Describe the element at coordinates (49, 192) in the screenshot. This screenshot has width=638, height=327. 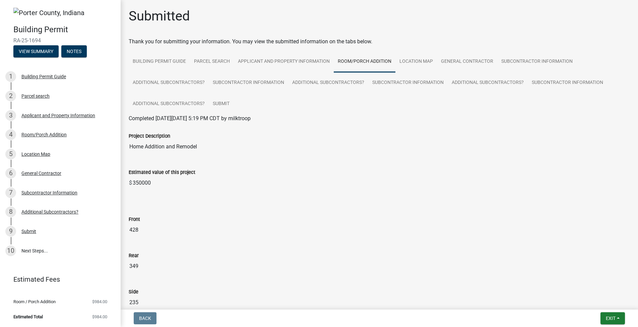
I see `div: Subcontractor Information` at that location.